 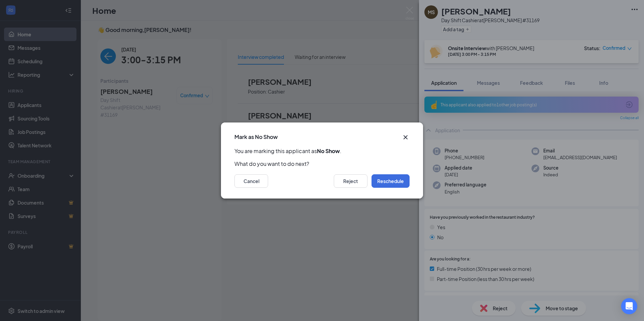 What do you see at coordinates (390, 181) in the screenshot?
I see `button: Reschedule` at bounding box center [390, 181].